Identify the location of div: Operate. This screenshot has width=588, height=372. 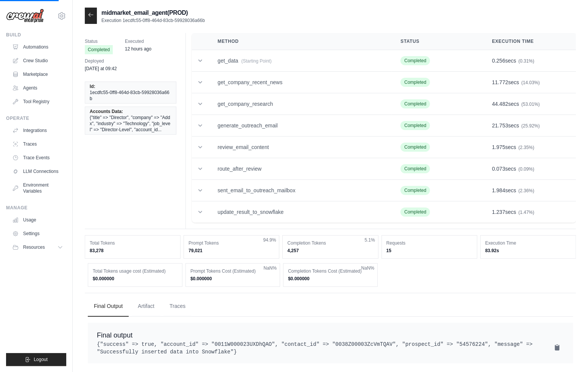
(36, 118).